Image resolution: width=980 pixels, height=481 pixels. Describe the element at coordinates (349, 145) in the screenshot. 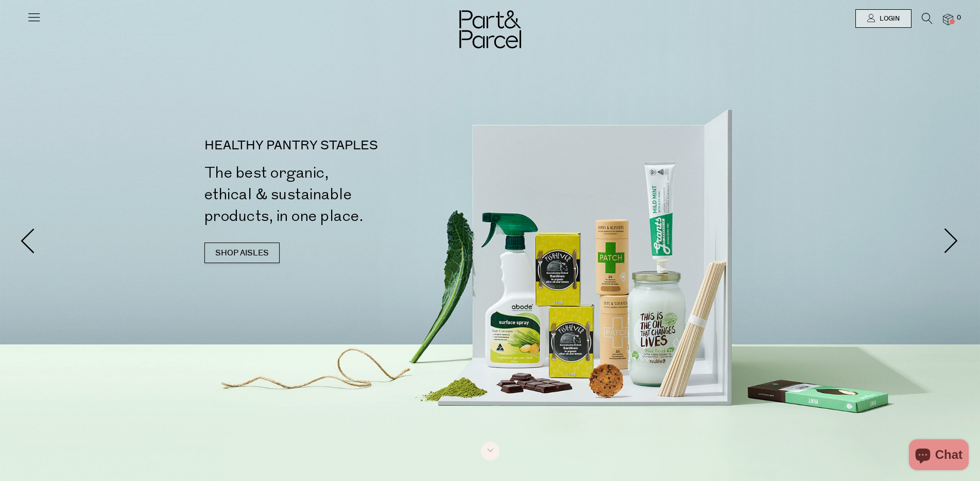

I see `p: HEALTHY PANTRY STAPLES` at that location.